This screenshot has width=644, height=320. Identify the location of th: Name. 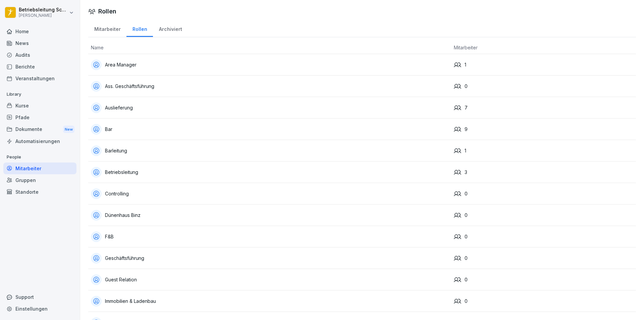
(270, 48).